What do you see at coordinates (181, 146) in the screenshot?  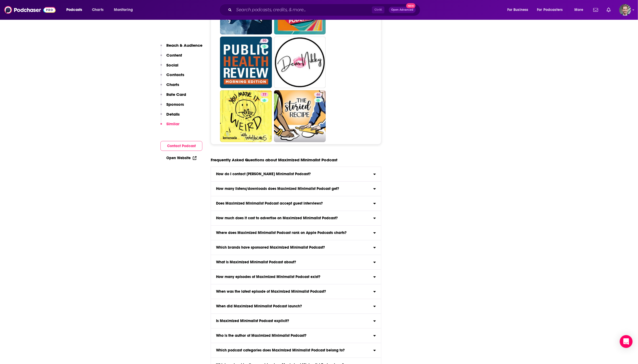 I see `button: Contact Podcast` at bounding box center [181, 146].